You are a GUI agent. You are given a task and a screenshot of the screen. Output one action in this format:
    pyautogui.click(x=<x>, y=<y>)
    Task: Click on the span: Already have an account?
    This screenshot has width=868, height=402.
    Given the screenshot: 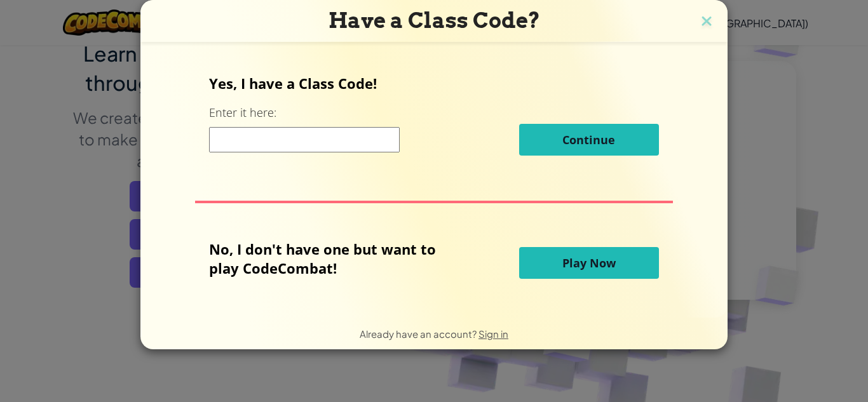 What is the action you would take?
    pyautogui.click(x=419, y=333)
    